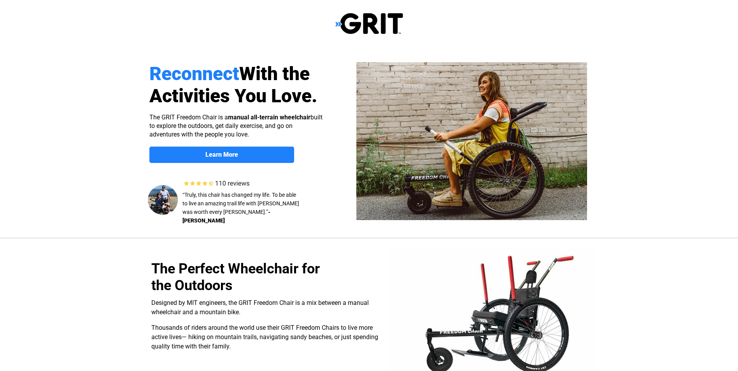 This screenshot has height=371, width=738. I want to click on strong: manual all-terrain wheelchair, so click(269, 117).